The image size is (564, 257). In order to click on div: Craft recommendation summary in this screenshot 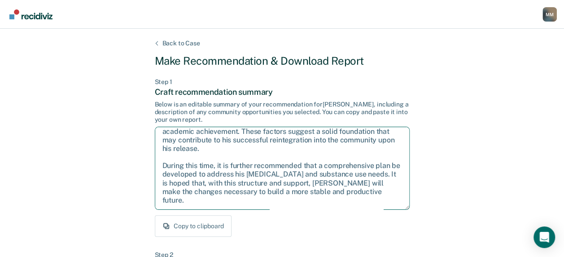, I will do `click(282, 92)`.